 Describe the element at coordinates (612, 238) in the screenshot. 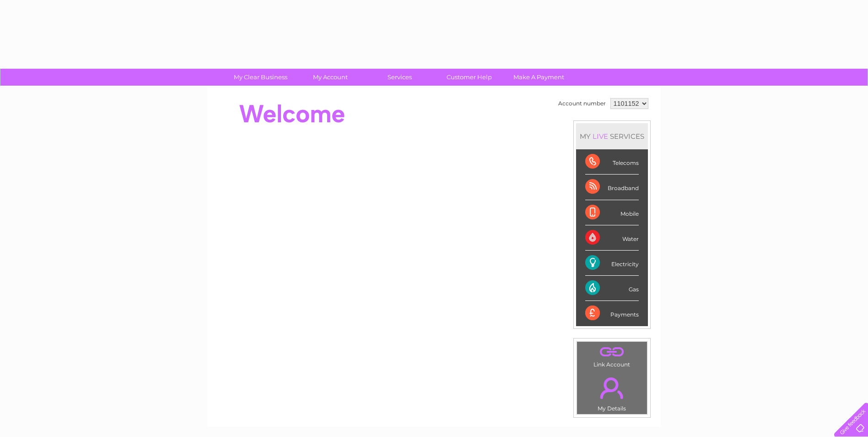

I see `div: Water` at that location.